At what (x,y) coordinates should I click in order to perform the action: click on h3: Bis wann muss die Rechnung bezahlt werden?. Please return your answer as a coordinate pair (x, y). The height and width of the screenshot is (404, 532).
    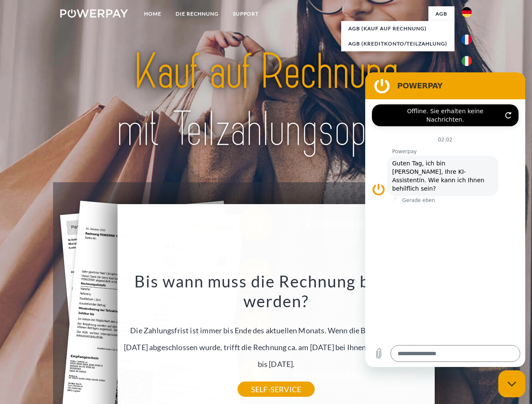
    Looking at the image, I should click on (276, 291).